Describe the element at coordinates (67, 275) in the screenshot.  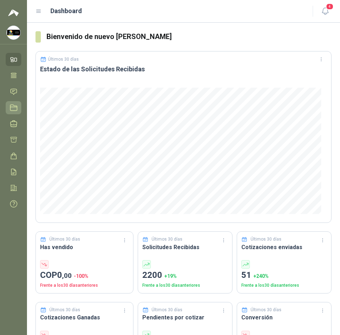
I see `span: ,00` at that location.